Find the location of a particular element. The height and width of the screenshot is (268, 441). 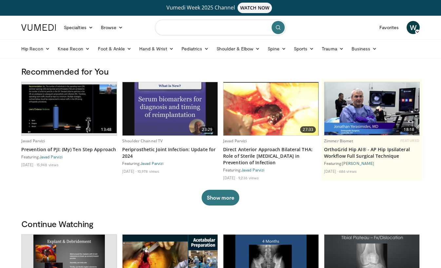

span: FEATURED is located at coordinates (410, 141).